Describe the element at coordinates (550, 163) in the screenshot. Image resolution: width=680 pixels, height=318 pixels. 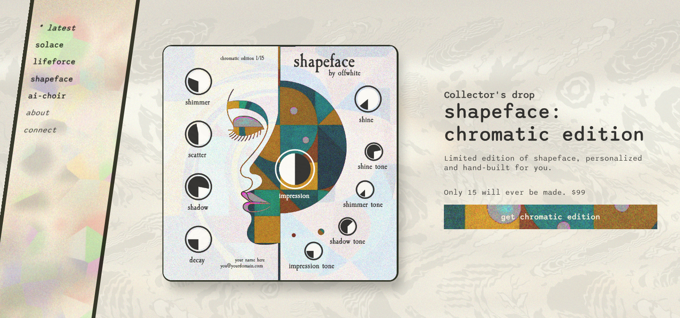
I see `p: Limited edition of shapeface, personalized and hand-built for you.` at that location.